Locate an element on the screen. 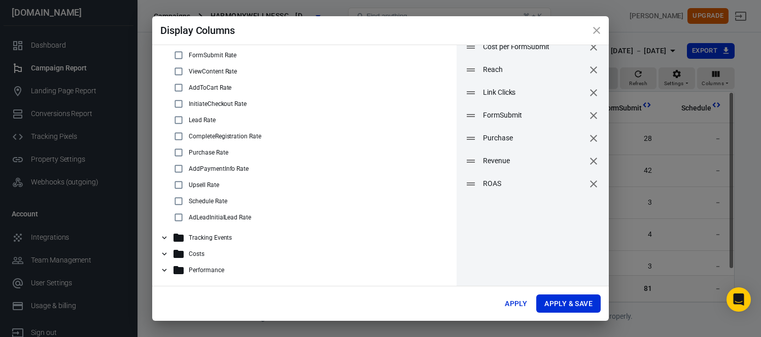 The height and width of the screenshot is (337, 761). p: AddPaymentInfo Rate is located at coordinates (219, 169).